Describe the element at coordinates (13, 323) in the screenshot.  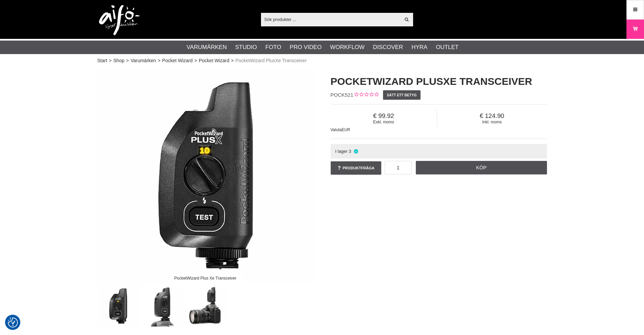
I see `img: Revisit consent button` at that location.